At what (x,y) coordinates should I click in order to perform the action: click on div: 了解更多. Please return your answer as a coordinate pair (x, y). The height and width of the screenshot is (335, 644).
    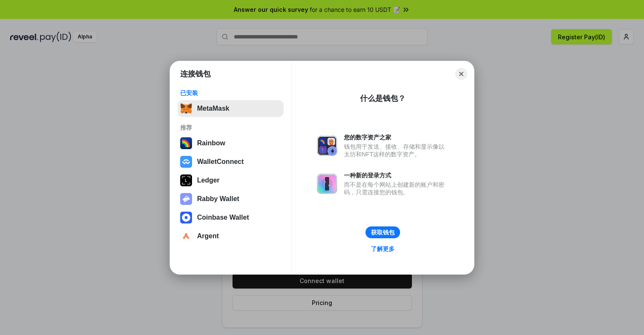
    Looking at the image, I should click on (383, 249).